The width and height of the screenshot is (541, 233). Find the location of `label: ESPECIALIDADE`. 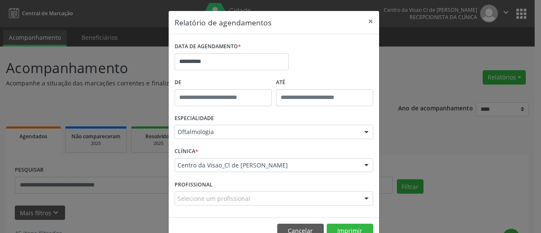

label: ESPECIALIDADE is located at coordinates (194, 118).